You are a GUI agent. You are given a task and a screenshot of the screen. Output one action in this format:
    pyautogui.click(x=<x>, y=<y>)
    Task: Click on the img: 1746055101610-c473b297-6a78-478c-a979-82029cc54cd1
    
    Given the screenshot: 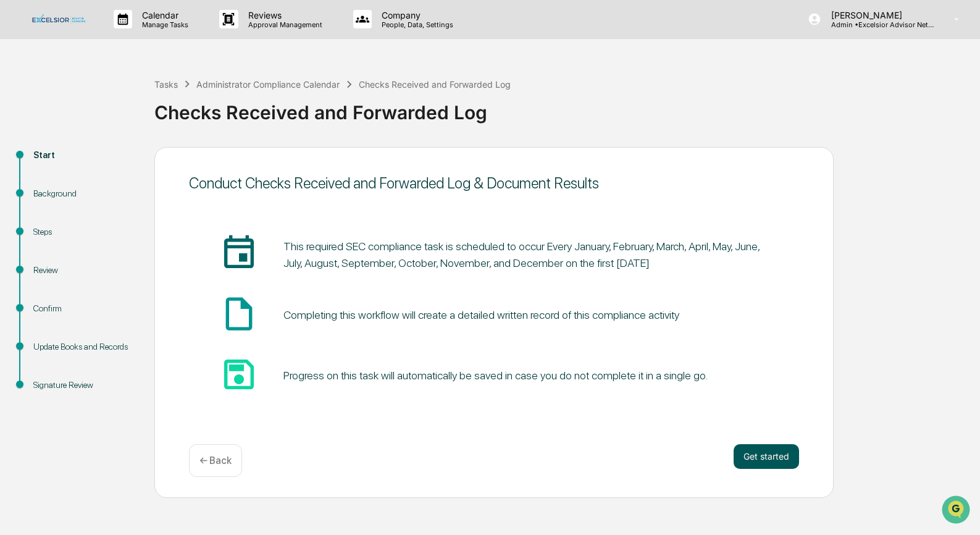 What is the action you would take?
    pyautogui.click(x=24, y=105)
    